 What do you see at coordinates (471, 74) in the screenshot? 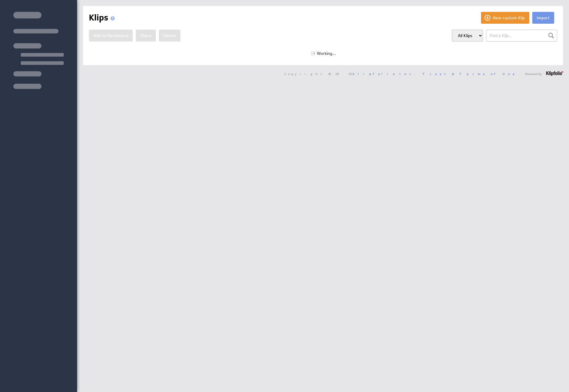
I see `a: Trust & Terms of Use` at bounding box center [471, 74].